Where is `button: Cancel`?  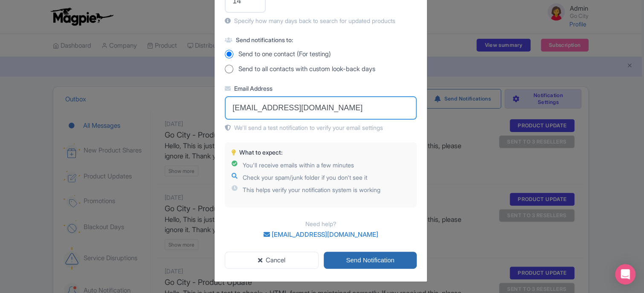
button: Cancel is located at coordinates (272, 260).